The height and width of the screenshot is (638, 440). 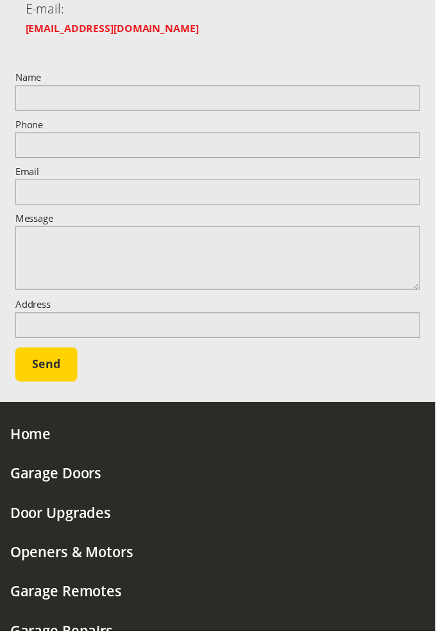 I want to click on div: Home, so click(x=222, y=439).